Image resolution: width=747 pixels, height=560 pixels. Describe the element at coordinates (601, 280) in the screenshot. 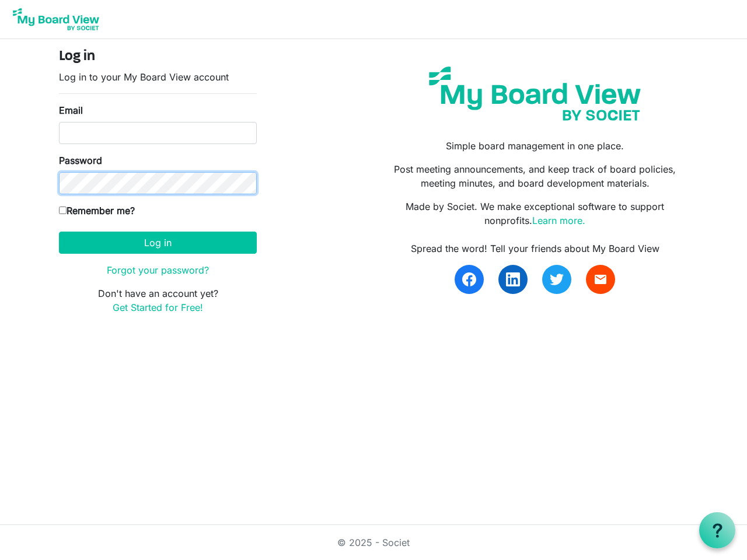

I see `a: email` at that location.